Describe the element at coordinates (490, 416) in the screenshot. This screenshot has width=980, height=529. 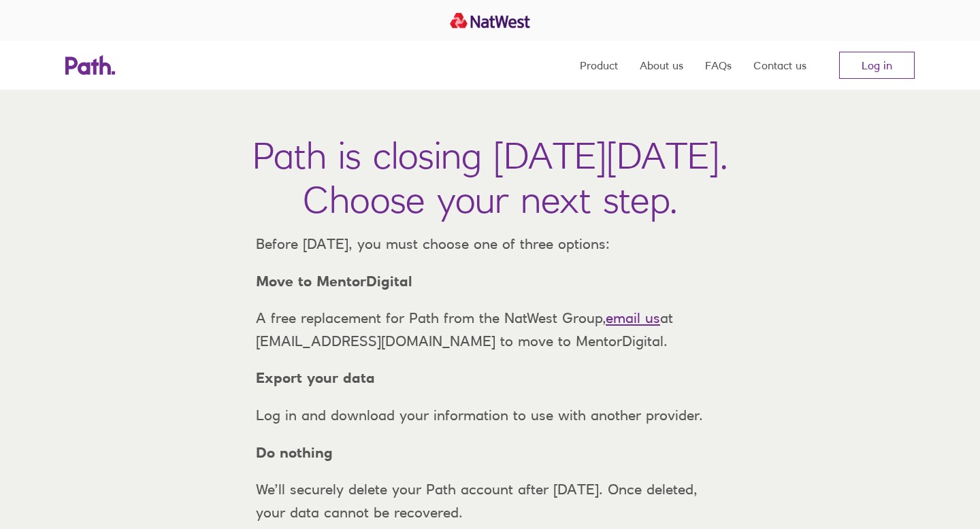
I see `p: Log in and download your information to use with another provider.` at that location.